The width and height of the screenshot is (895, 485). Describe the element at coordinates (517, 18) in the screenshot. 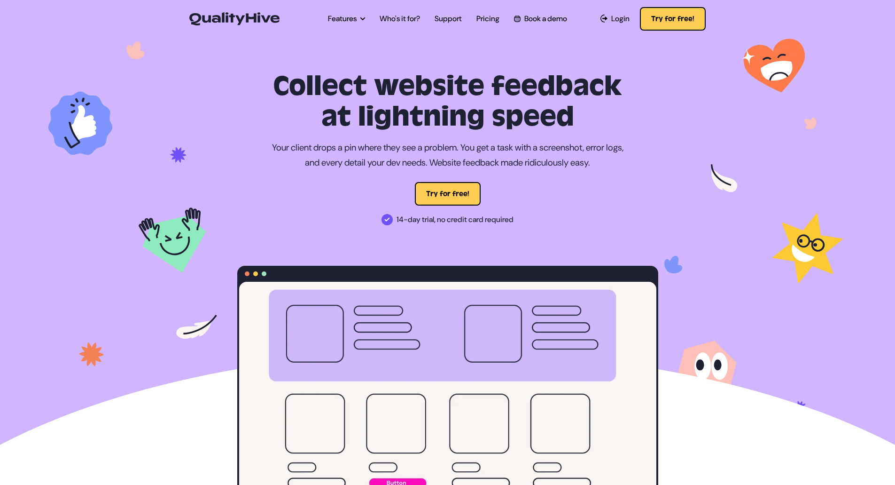

I see `img: Book a QualityHive Demo` at that location.